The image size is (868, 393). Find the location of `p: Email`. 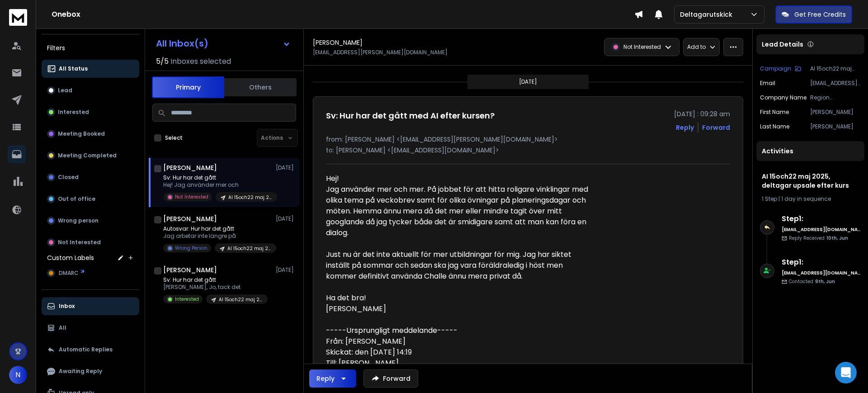

p: Email is located at coordinates (768, 83).